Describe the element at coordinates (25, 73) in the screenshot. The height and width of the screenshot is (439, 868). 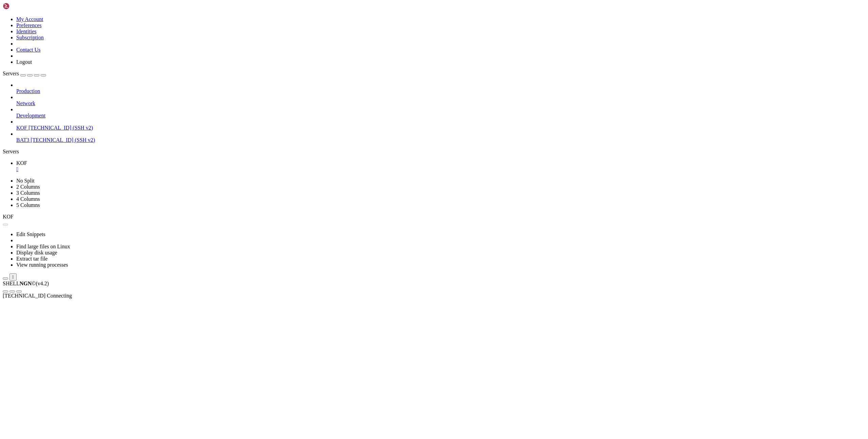
I see `a: Servers` at that location.